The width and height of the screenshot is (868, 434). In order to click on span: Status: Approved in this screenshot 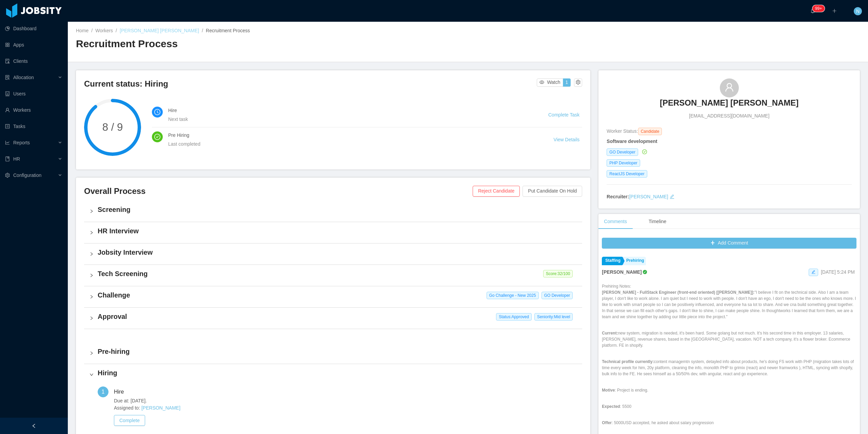, I will do `click(513, 317)`.